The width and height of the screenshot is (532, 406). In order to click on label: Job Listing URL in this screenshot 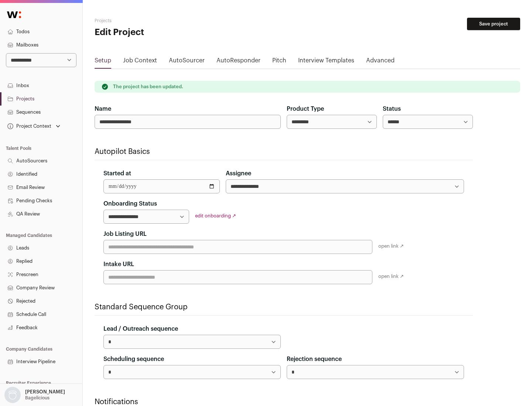, I will do `click(125, 234)`.